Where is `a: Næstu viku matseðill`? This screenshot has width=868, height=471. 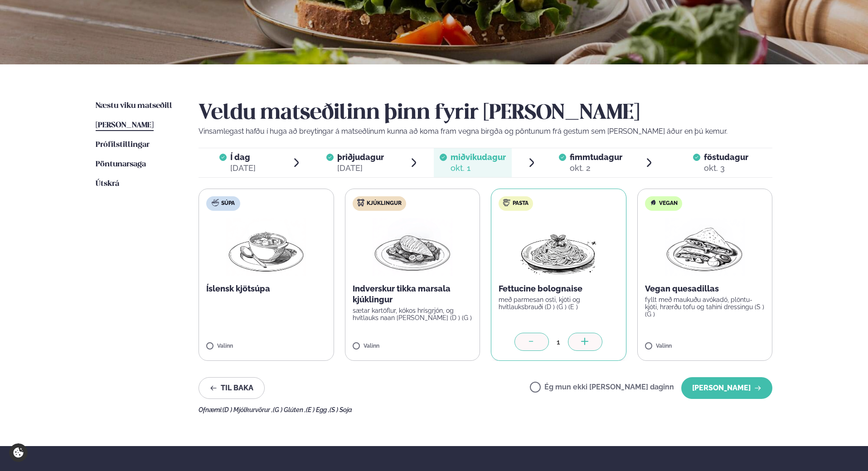 a: Næstu viku matseðill is located at coordinates (134, 106).